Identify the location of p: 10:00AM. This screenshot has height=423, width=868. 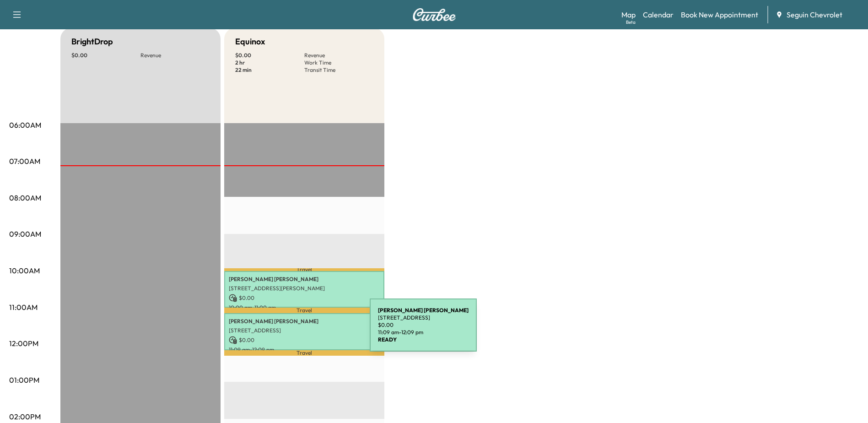
(24, 271).